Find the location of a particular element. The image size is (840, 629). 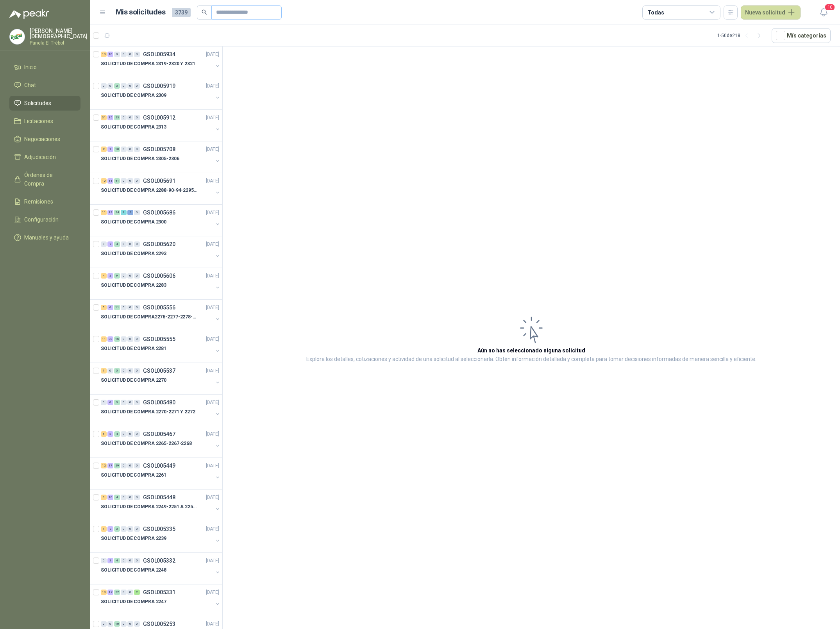

p: GSOL005934 is located at coordinates (159, 54).